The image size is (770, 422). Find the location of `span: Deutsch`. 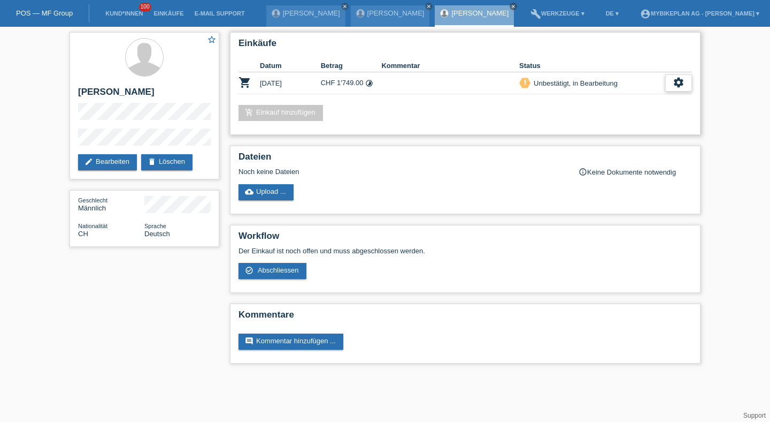

span: Deutsch is located at coordinates (157, 233).